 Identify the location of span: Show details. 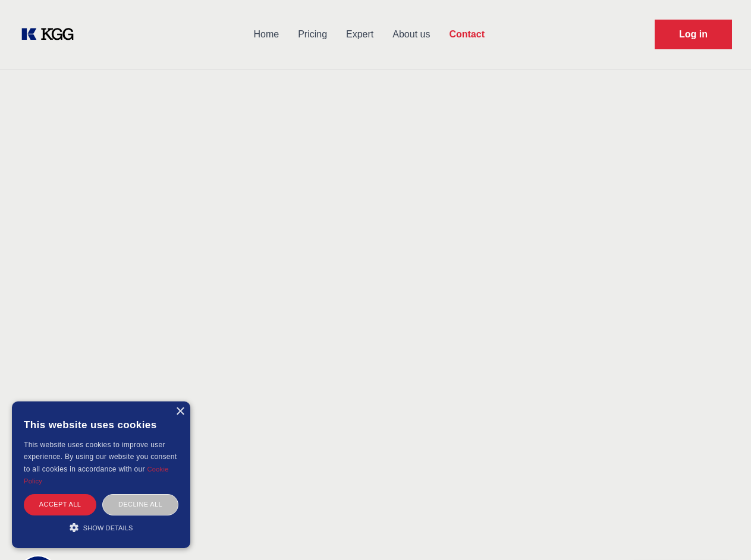
(108, 528).